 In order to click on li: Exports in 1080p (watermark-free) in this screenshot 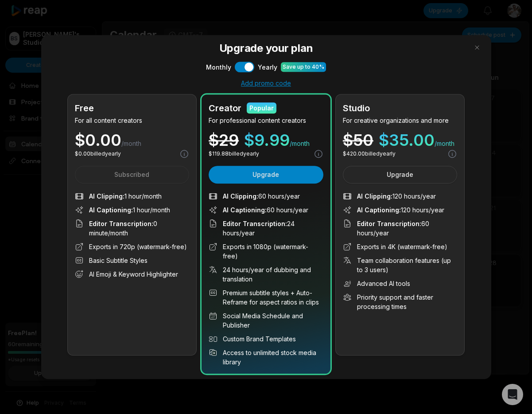, I will do `click(266, 252)`.